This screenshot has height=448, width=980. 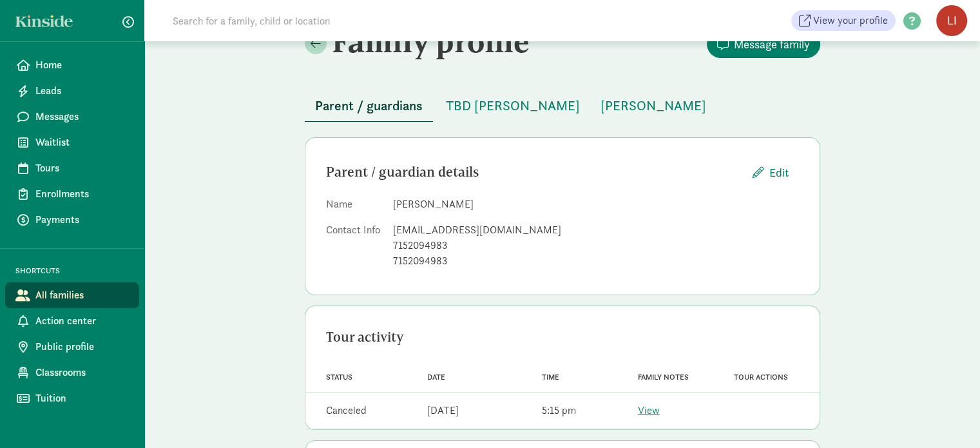 I want to click on span: Date, so click(x=436, y=377).